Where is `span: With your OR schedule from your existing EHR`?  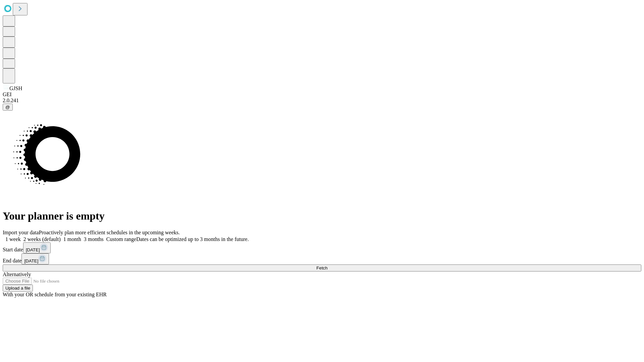 span: With your OR schedule from your existing EHR is located at coordinates (54, 294).